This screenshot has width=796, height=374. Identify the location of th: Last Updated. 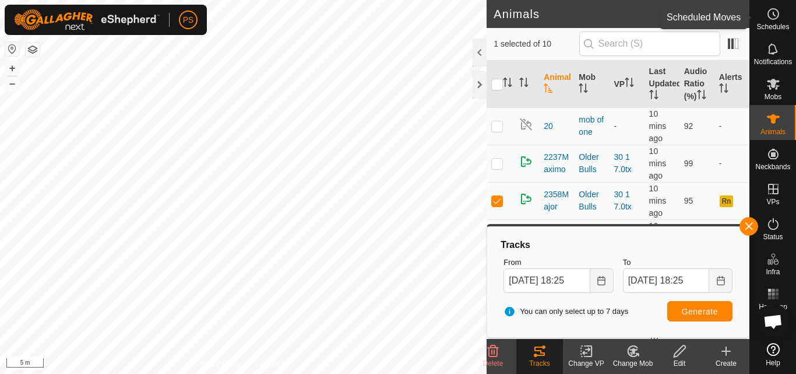
(662, 84).